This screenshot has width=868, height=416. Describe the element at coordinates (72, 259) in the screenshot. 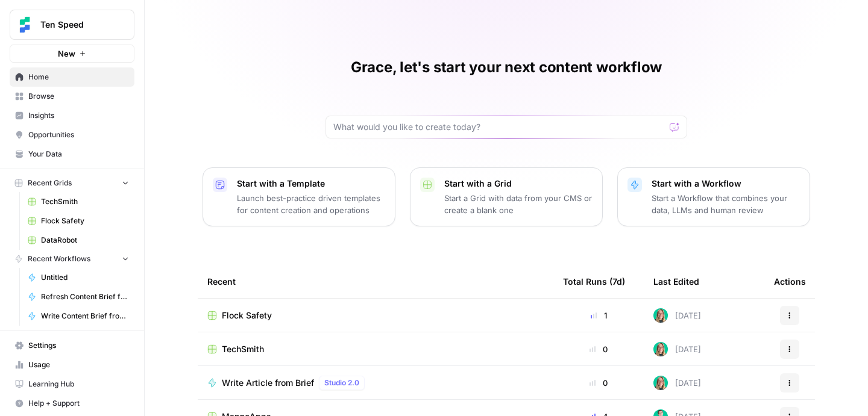

I see `button: Recent Workflows` at that location.